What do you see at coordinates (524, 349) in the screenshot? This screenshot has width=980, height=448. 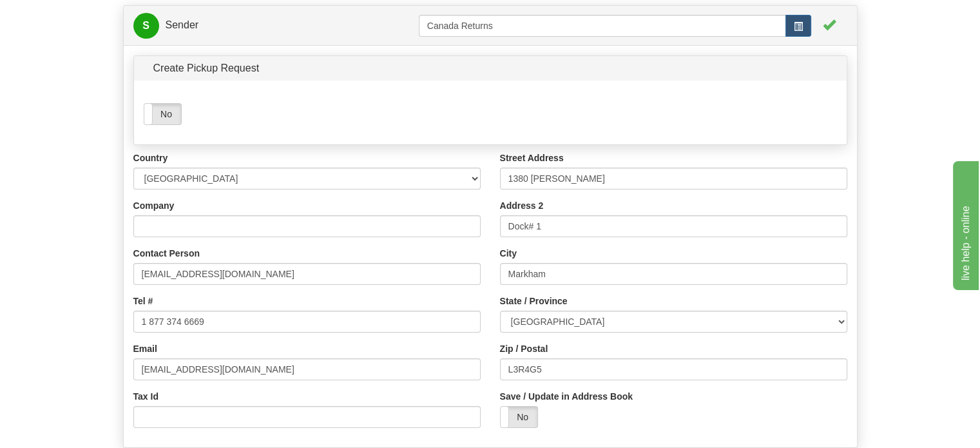 I see `label: Zip / Postal` at bounding box center [524, 349].